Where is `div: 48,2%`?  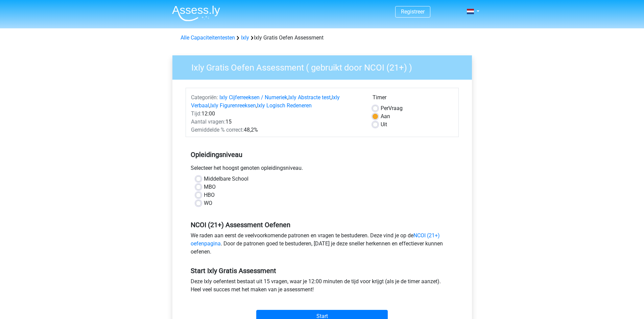
div: 48,2% is located at coordinates (276, 130).